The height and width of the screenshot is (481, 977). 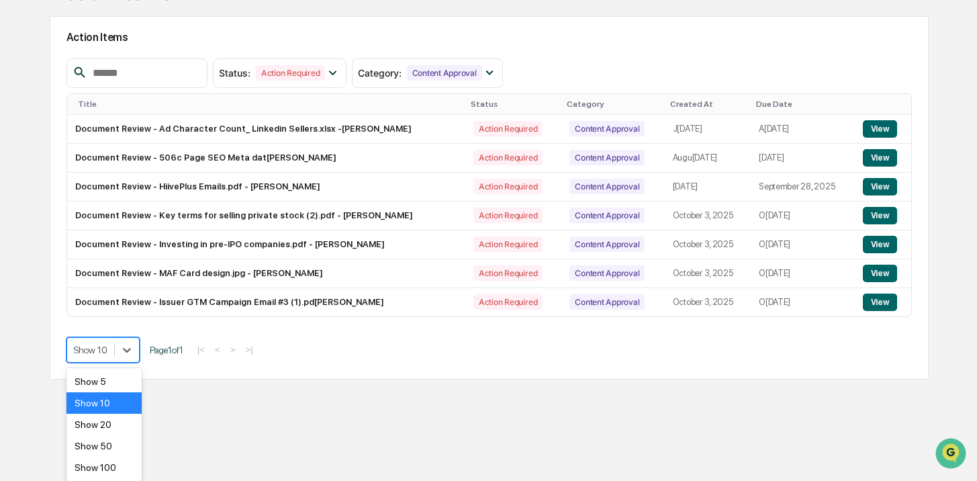 What do you see at coordinates (128, 232) in the screenshot?
I see `a: Powered byPylon` at bounding box center [128, 232].